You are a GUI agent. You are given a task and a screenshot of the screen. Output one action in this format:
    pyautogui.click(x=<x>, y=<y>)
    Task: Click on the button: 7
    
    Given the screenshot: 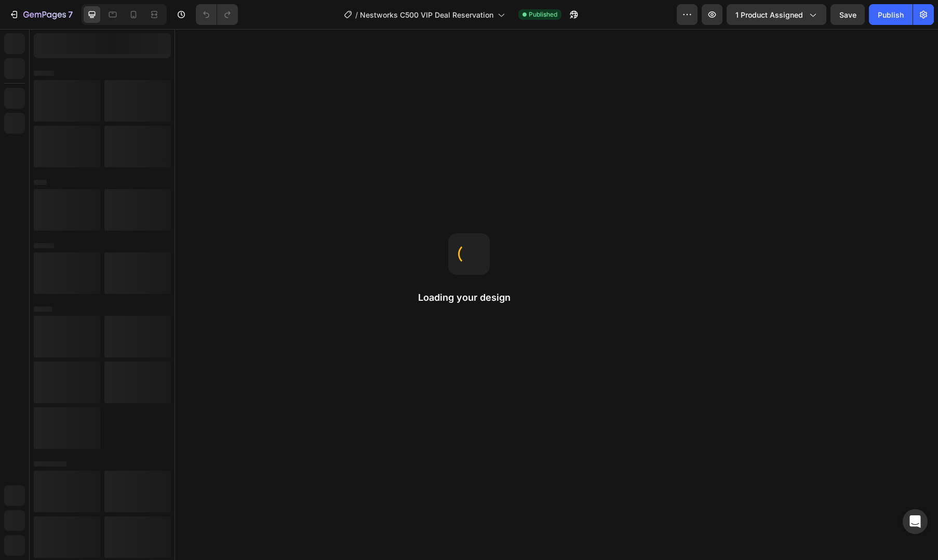 What is the action you would take?
    pyautogui.click(x=41, y=15)
    